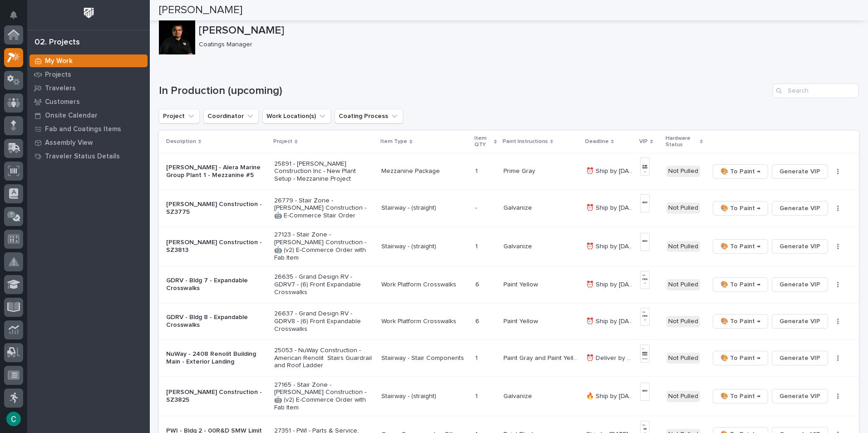 The height and width of the screenshot is (433, 868). I want to click on a: Fab and Coatings Items, so click(89, 129).